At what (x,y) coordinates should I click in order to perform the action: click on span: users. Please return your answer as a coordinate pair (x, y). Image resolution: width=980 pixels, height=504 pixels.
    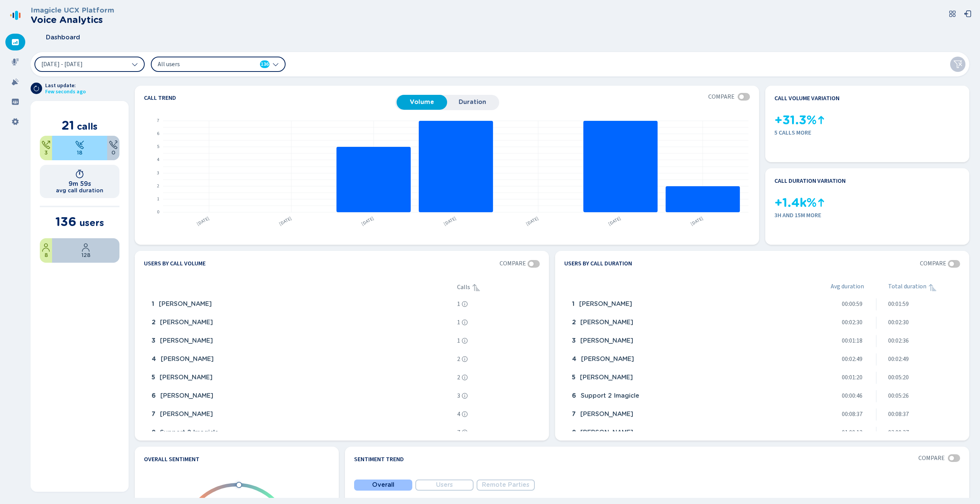
    Looking at the image, I should click on (91, 223).